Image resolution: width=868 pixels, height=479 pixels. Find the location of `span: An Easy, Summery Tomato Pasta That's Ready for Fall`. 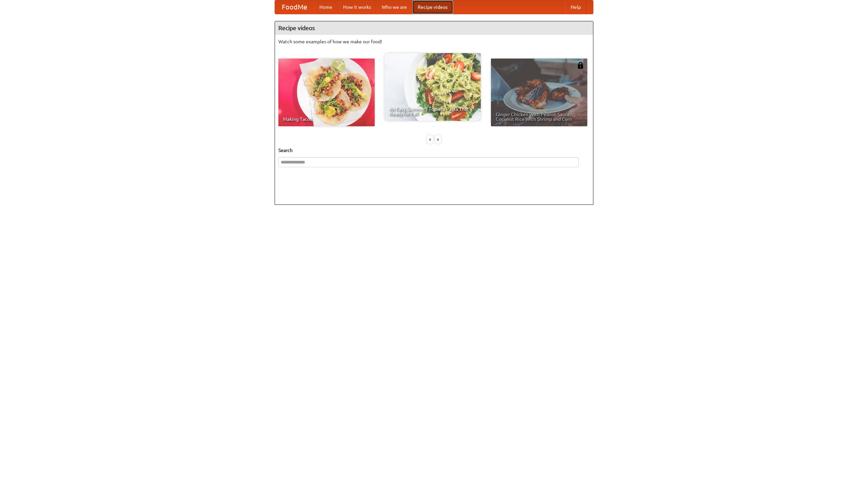

span: An Easy, Summery Tomato Pasta That's Ready for Fall is located at coordinates (433, 111).